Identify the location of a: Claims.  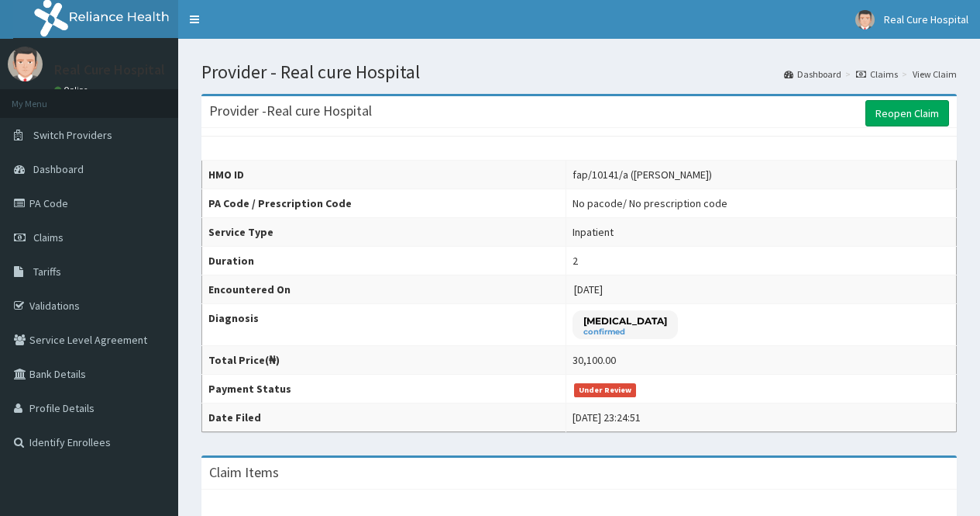
(877, 74).